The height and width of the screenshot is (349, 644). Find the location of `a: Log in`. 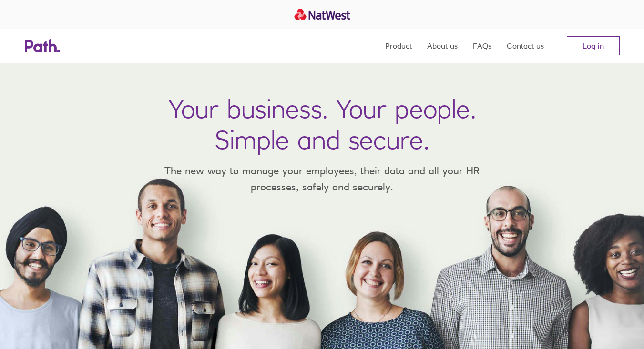

a: Log in is located at coordinates (593, 46).